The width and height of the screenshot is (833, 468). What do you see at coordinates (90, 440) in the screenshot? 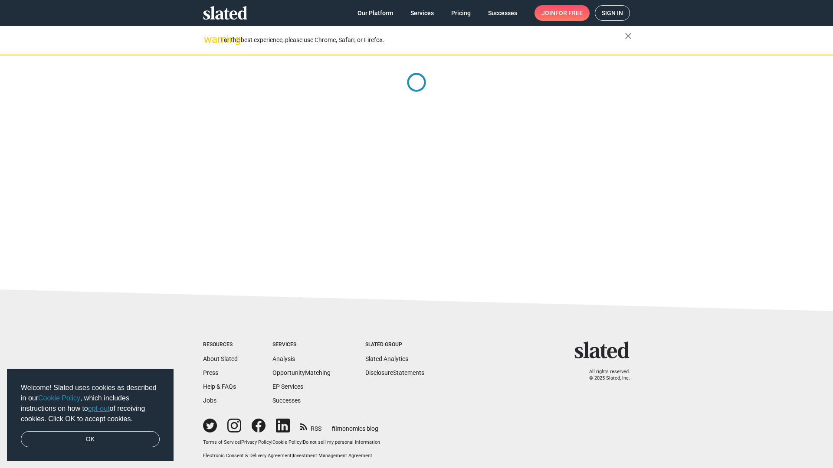
I see `a: dismiss cookie message` at bounding box center [90, 440].